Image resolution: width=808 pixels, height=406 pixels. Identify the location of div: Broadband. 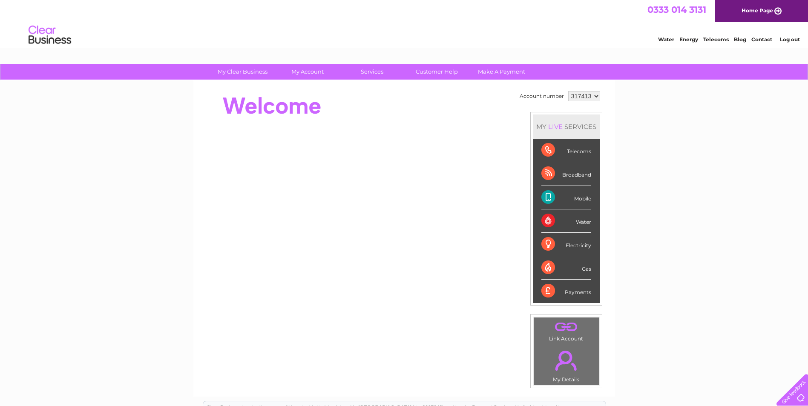
(566, 174).